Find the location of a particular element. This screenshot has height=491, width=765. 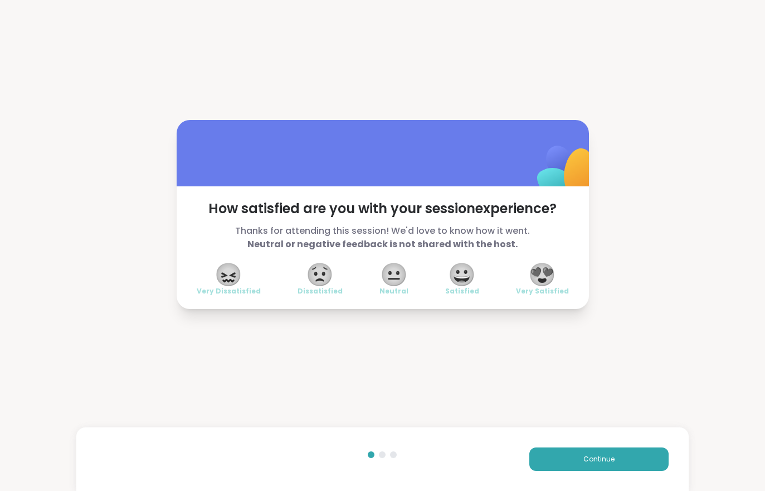

span: Satisfied is located at coordinates (462, 291).